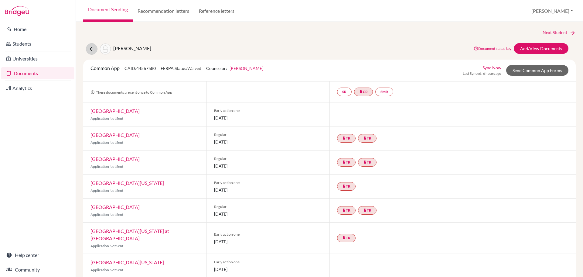 The height and width of the screenshot is (277, 583). I want to click on a: SR, so click(344, 92).